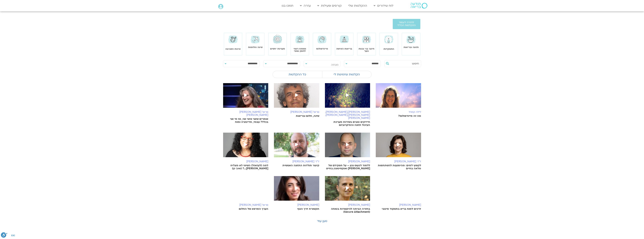 This screenshot has width=644, height=239. I want to click on p: מה זה מיינדפולנס?, so click(398, 116).